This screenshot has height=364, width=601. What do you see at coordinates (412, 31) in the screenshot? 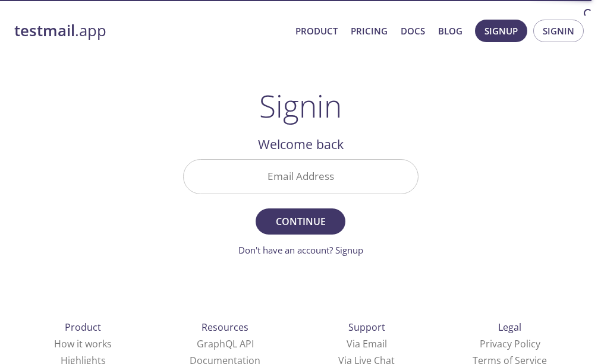
I see `a: Docs` at bounding box center [412, 31].